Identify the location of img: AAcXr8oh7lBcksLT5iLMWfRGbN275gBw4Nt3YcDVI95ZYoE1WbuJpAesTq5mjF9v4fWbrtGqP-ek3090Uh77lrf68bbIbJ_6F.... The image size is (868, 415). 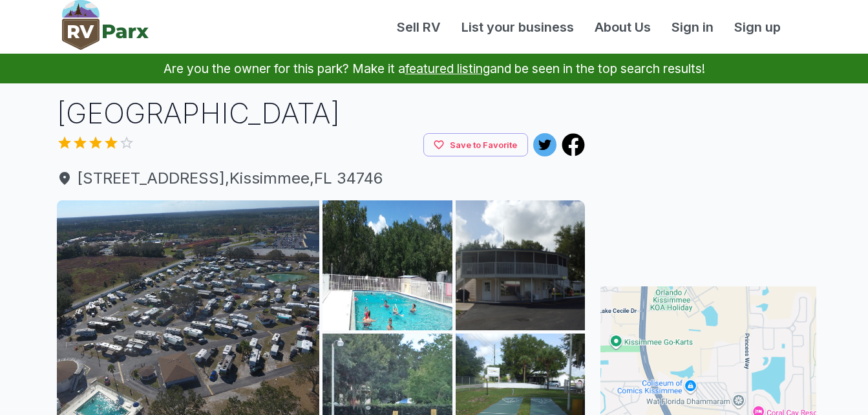
(387, 265).